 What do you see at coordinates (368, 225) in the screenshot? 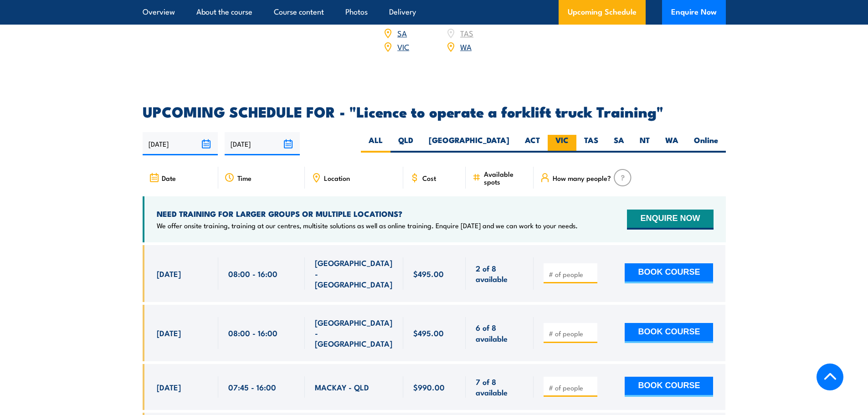
I see `p: We offer onsite training, training at our centres, multisite solutions as well as online training...` at bounding box center [368, 225].